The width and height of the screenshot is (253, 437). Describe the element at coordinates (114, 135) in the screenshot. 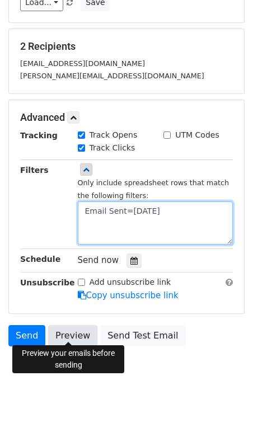

I see `label: Track Opens` at that location.